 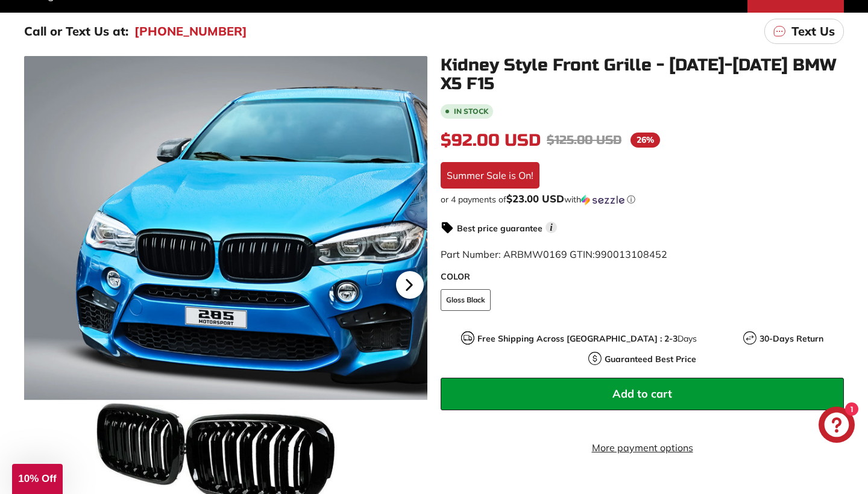 I want to click on strong: Best price guarantee, so click(x=500, y=229).